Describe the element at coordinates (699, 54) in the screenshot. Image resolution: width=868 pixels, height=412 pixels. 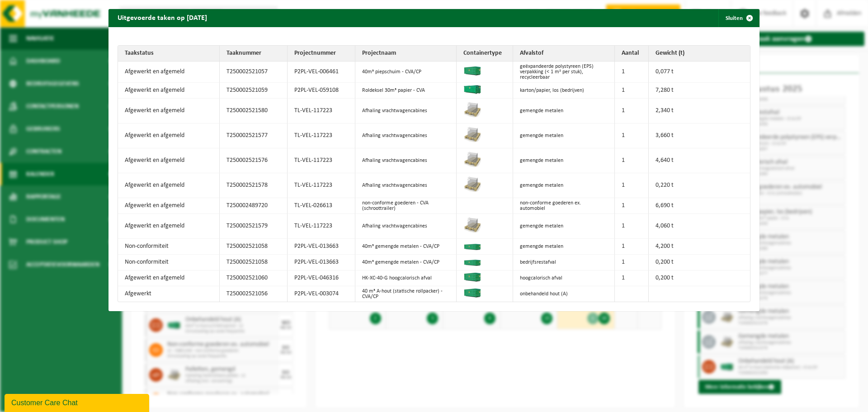
I see `th: Gewicht (t)` at that location.